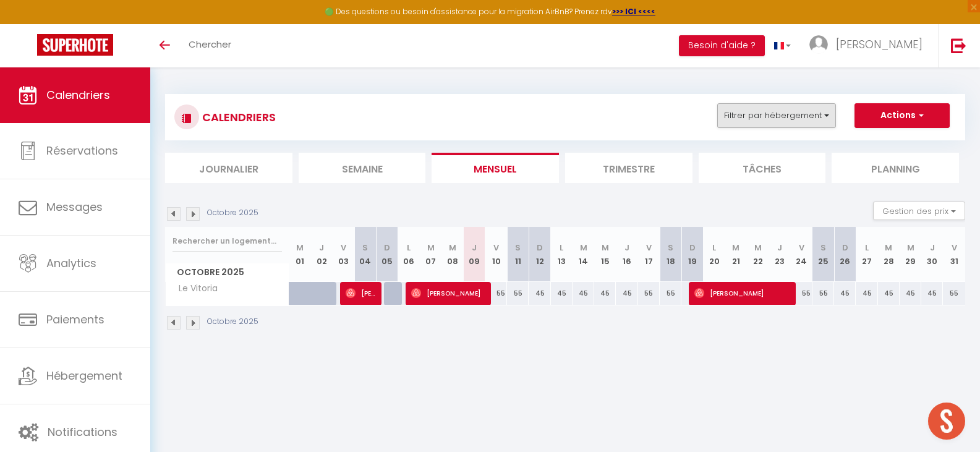  I want to click on th: 21, so click(736, 254).